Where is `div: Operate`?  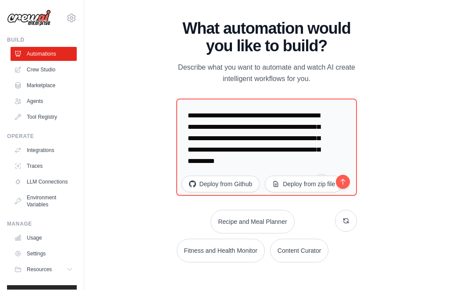 div: Operate is located at coordinates (42, 137).